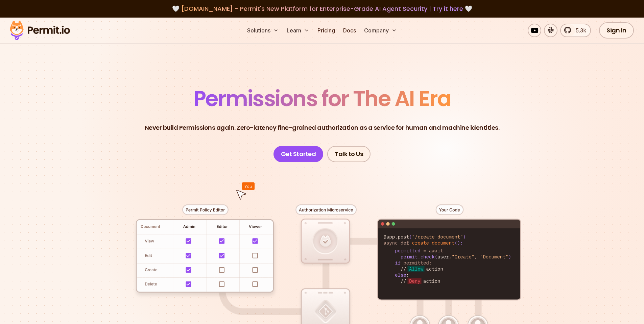 This screenshot has height=324, width=644. I want to click on a: 5.3k, so click(575, 30).